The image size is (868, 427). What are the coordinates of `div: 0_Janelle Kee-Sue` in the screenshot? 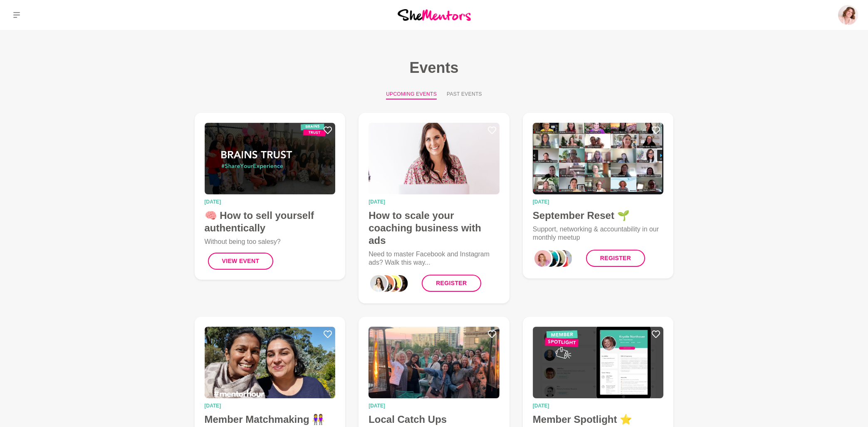 It's located at (378, 284).